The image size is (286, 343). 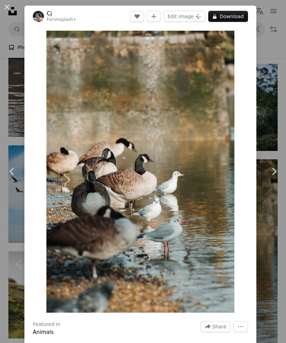 I want to click on button: Add to Collection, so click(x=154, y=16).